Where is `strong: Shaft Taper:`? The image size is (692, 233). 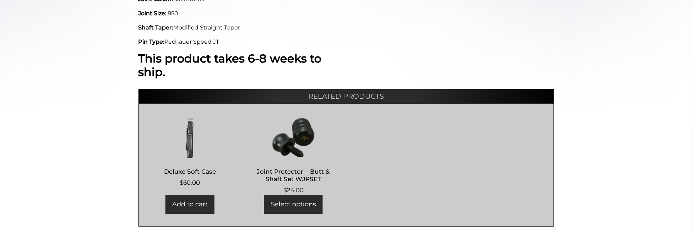
strong: Shaft Taper: is located at coordinates (156, 27).